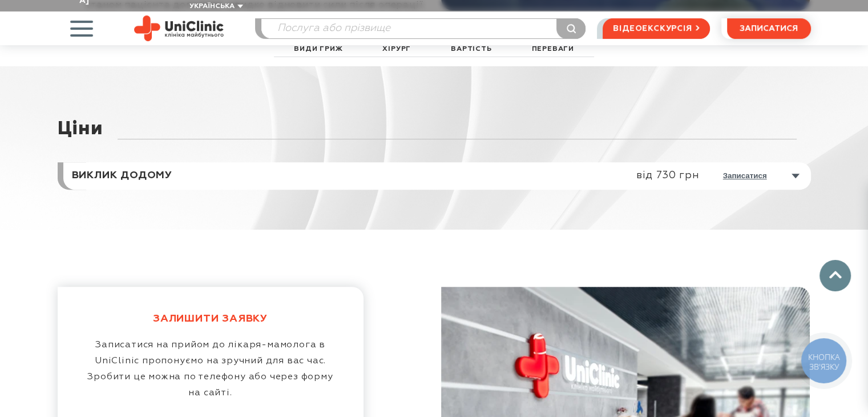 The image size is (868, 417). I want to click on a: Переваги, so click(553, 49).